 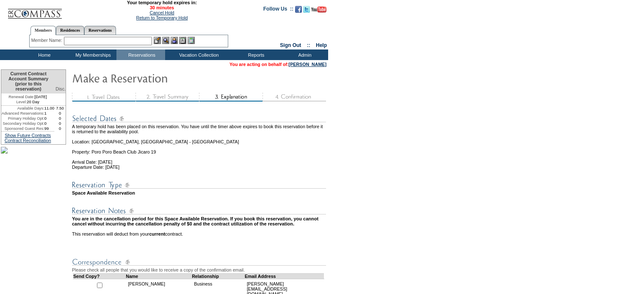 I want to click on div: Member Name:, so click(x=47, y=40).